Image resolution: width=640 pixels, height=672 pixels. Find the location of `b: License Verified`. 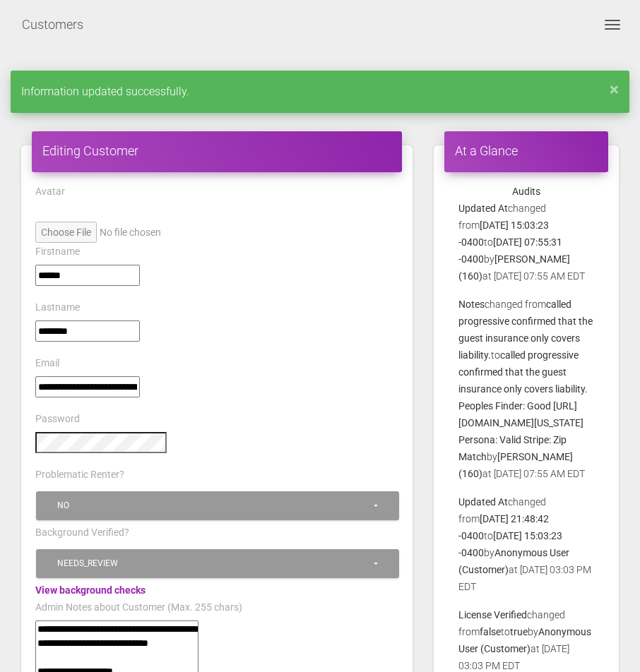

b: License Verified is located at coordinates (492, 615).